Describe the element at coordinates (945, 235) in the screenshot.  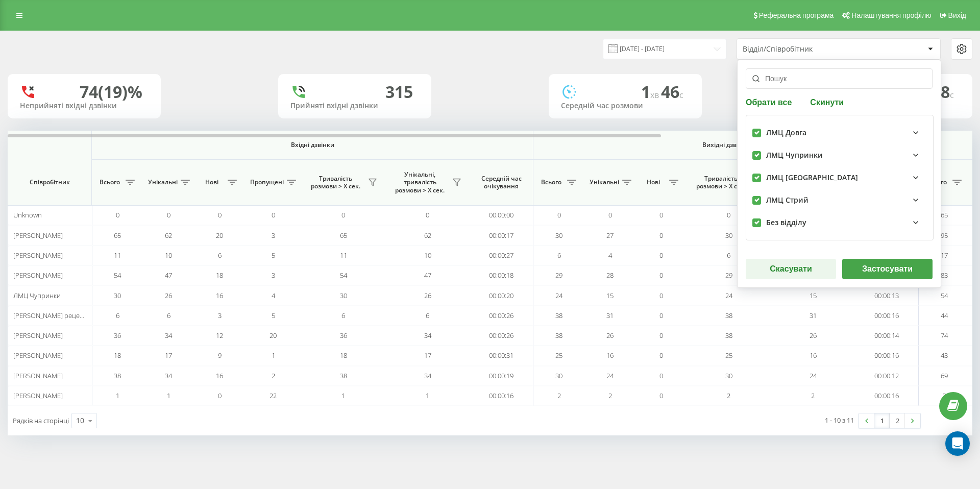
I see `span: 95` at that location.